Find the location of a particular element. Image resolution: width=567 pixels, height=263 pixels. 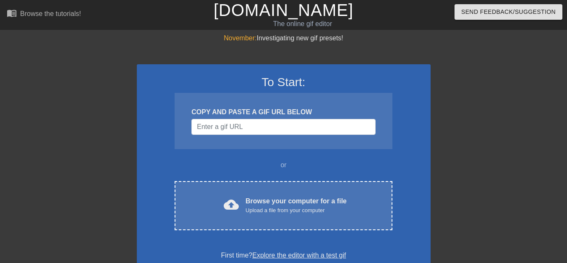

div: Browse your computer for a file is located at coordinates (296, 205).